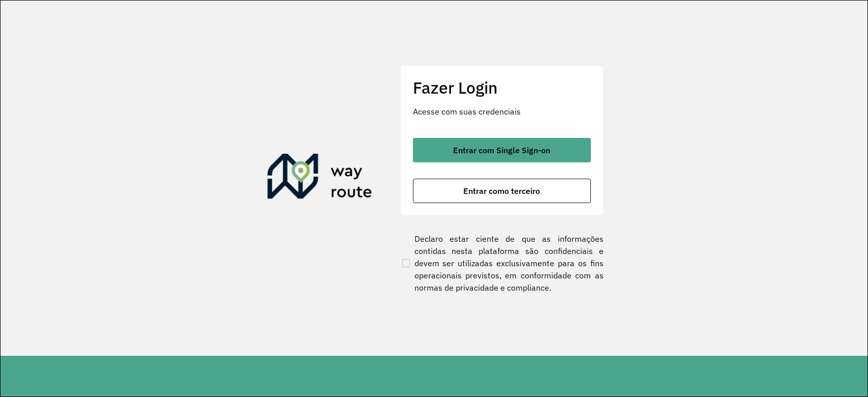 The image size is (868, 397). I want to click on h2: Fazer Login, so click(502, 88).